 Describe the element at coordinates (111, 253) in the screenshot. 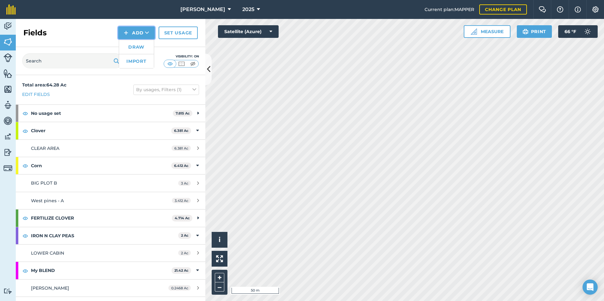

I see `a: LOWER CABIN2 Ac` at that location.